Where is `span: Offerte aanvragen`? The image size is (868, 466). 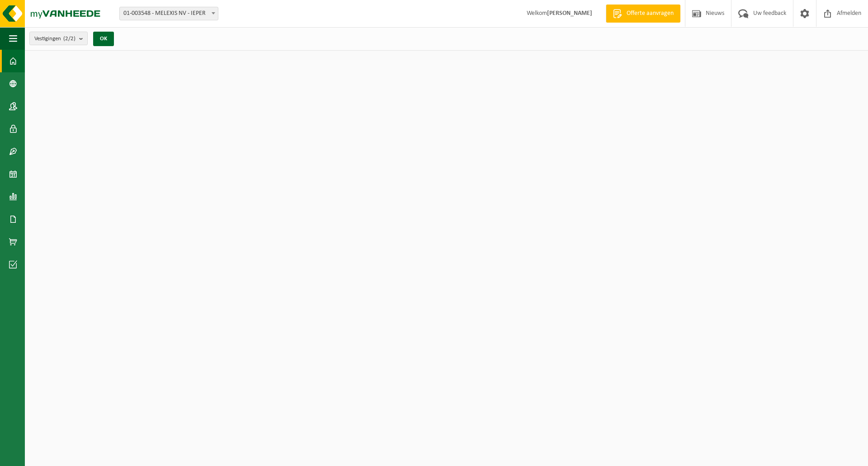
span: Offerte aanvragen is located at coordinates (650, 13).